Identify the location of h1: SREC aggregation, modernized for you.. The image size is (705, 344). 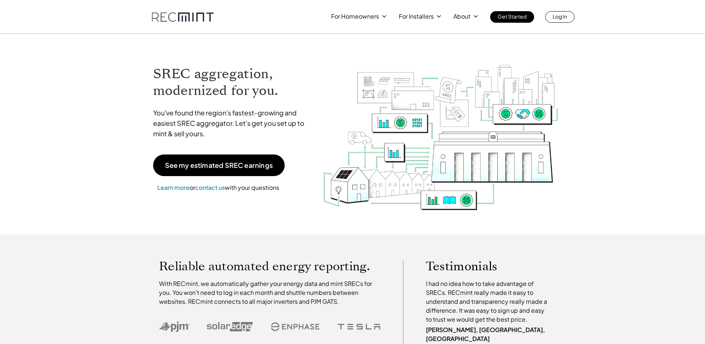
(232, 82).